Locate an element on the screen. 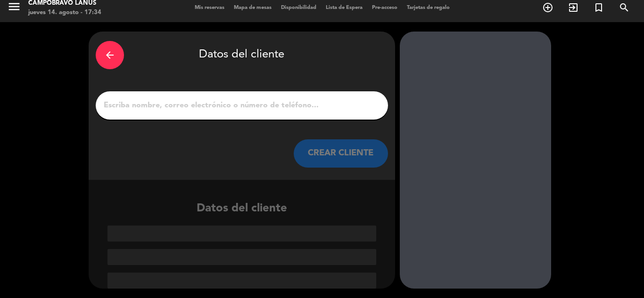  span: Pre-acceso is located at coordinates (385, 7).